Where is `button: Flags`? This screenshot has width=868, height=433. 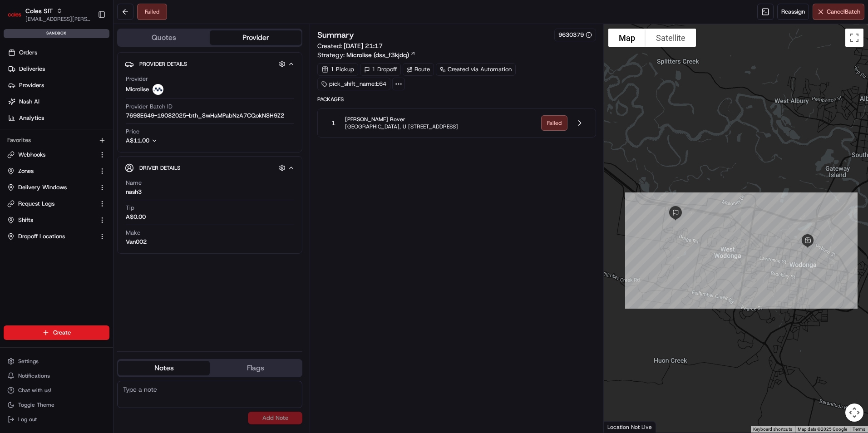 button: Flags is located at coordinates (256, 368).